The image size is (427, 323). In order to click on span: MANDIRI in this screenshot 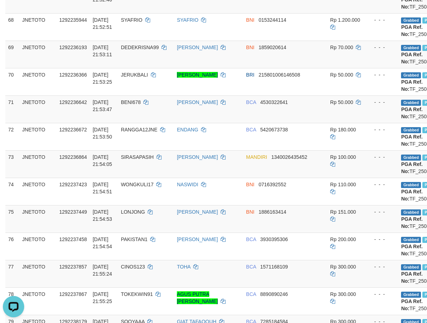, I will do `click(256, 157)`.